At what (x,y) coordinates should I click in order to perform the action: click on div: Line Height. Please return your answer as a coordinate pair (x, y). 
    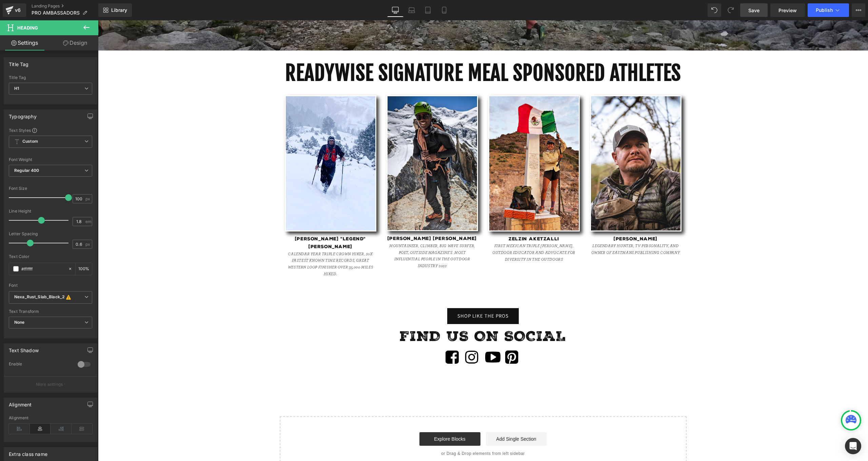
    Looking at the image, I should click on (50, 211).